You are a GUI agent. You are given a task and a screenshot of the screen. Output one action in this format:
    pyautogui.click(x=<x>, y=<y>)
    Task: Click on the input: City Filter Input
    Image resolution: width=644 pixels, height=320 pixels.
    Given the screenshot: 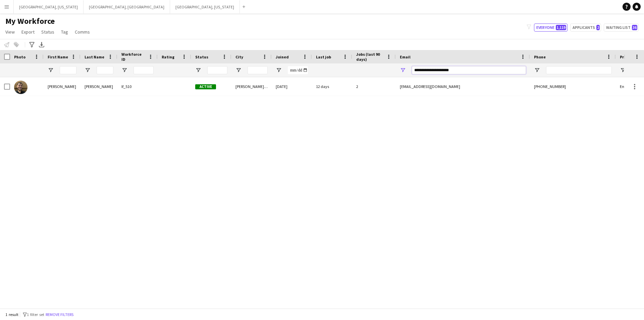 What is the action you would take?
    pyautogui.click(x=258, y=70)
    